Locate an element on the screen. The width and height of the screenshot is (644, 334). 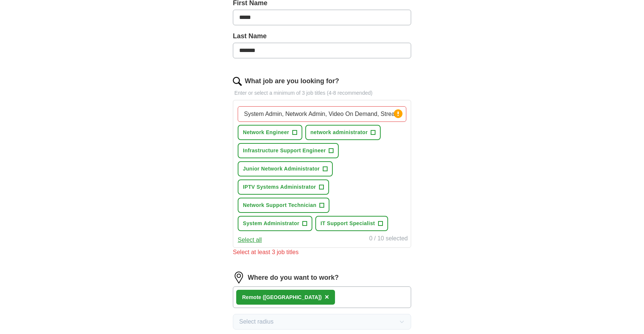
button: Select all is located at coordinates (249, 240).